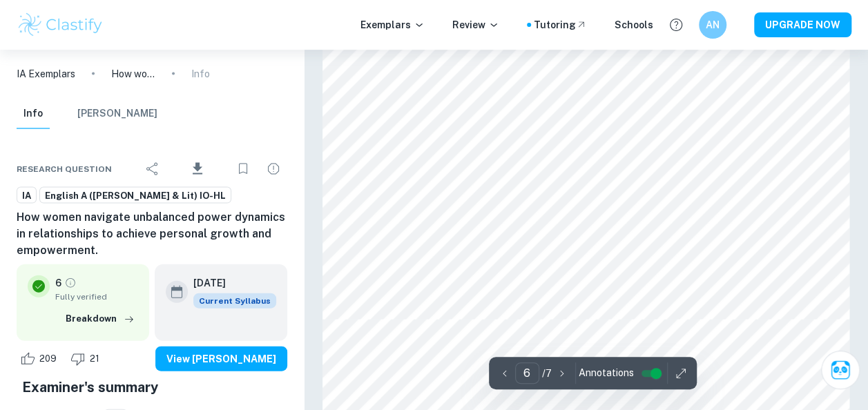  I want to click on span: Research question, so click(64, 169).